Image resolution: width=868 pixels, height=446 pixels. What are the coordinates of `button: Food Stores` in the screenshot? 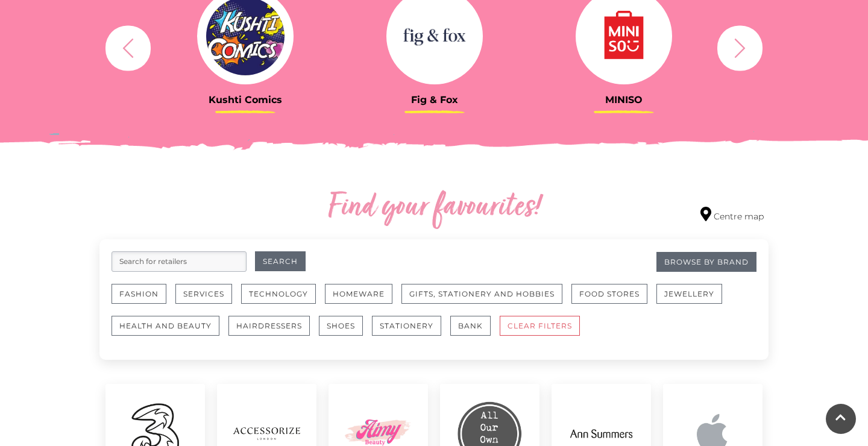 It's located at (610, 294).